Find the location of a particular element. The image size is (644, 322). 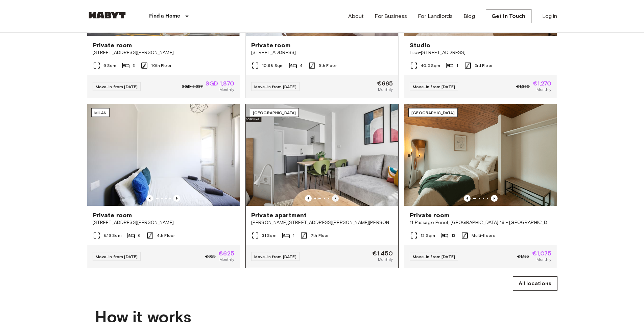

span: 13 is located at coordinates (453, 235).